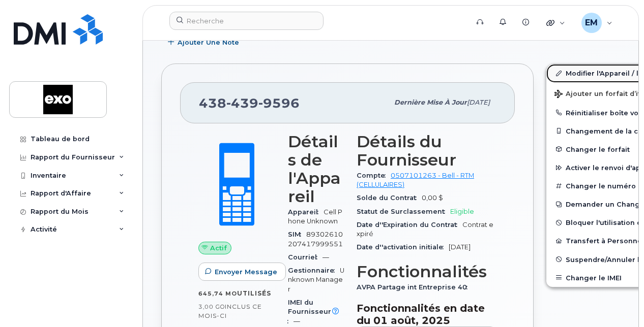  Describe the element at coordinates (315, 239) in the screenshot. I see `span: 89302610207417999551` at that location.